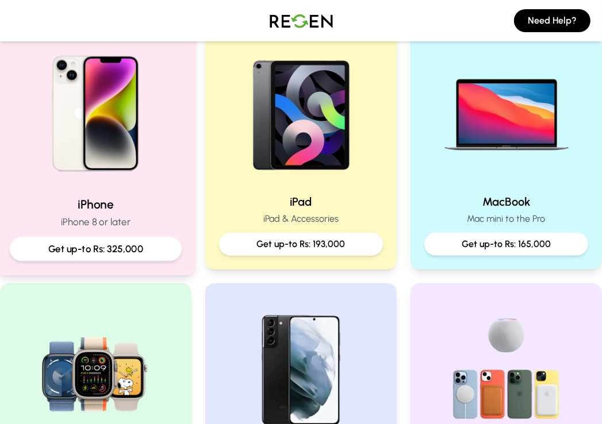 The height and width of the screenshot is (424, 602). I want to click on p: Get up-to Rs: 193,000, so click(301, 244).